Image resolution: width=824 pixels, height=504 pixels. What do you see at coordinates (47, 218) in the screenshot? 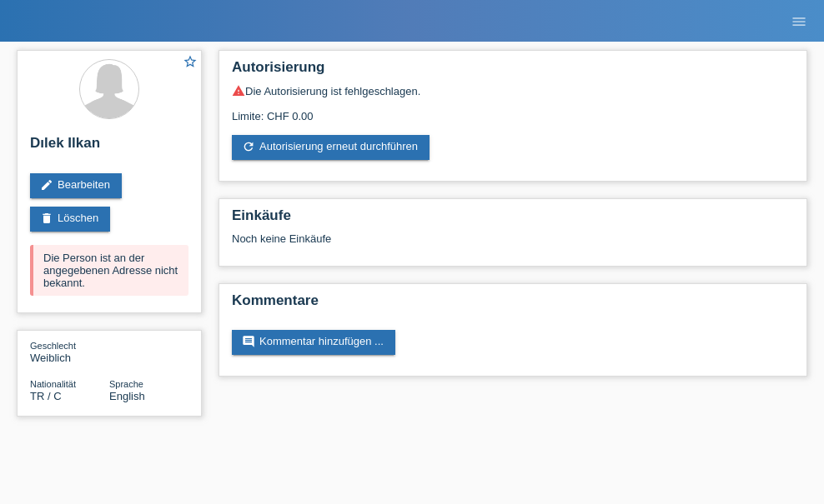
I see `i: delete` at bounding box center [47, 218].